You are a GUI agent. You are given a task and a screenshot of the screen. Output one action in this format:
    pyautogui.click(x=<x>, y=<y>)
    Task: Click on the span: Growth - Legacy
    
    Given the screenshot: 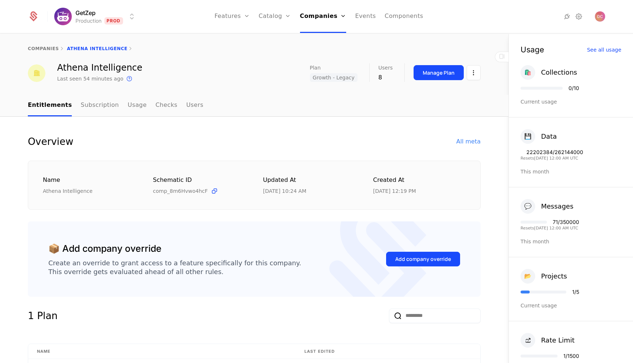 What is the action you would take?
    pyautogui.click(x=334, y=78)
    